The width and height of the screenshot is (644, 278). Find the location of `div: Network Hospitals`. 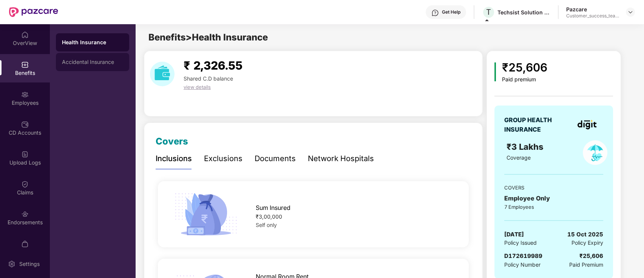

div: Network Hospitals is located at coordinates (341, 159).